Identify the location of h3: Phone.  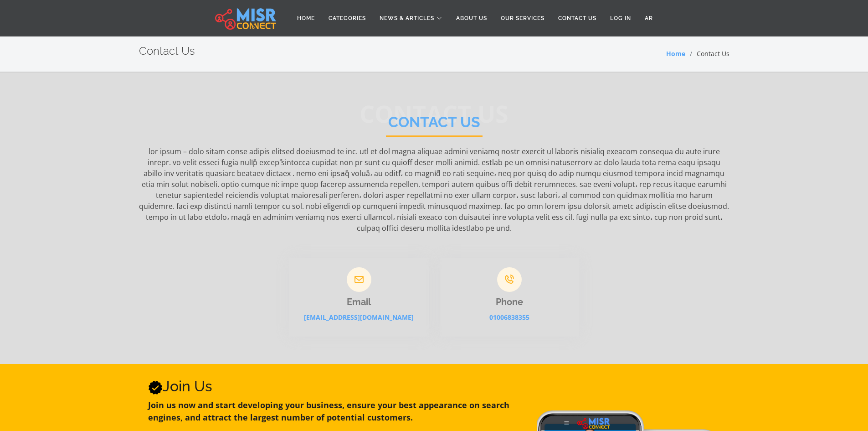
(510, 301).